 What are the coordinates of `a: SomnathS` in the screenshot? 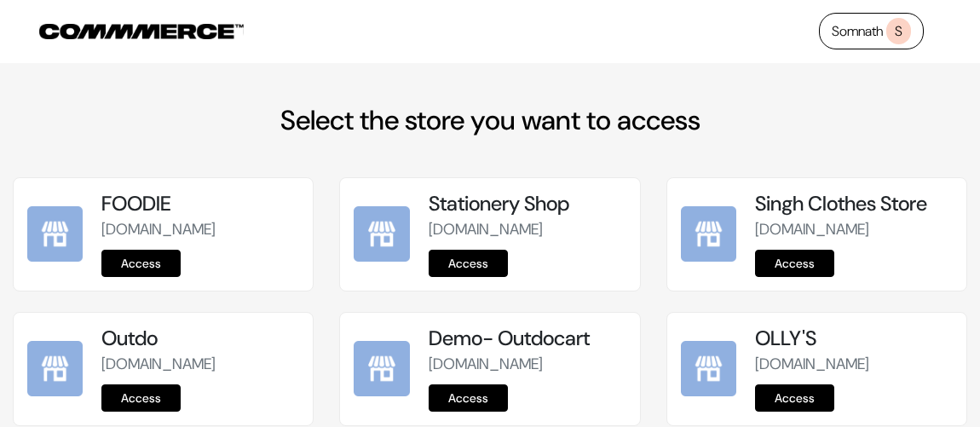 It's located at (871, 31).